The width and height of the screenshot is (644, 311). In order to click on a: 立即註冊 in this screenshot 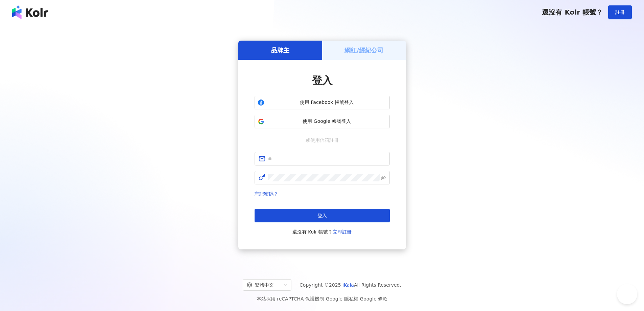, I will do `click(342, 232)`.